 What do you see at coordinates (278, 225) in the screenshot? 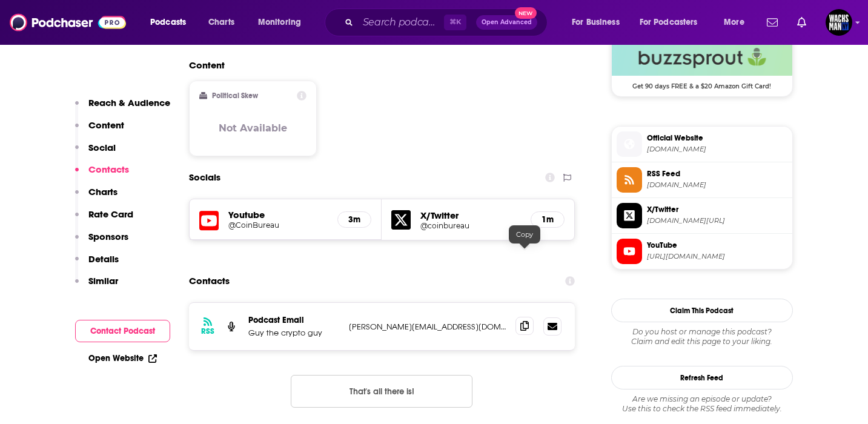
I see `h5: @CoinBureau` at bounding box center [278, 225].